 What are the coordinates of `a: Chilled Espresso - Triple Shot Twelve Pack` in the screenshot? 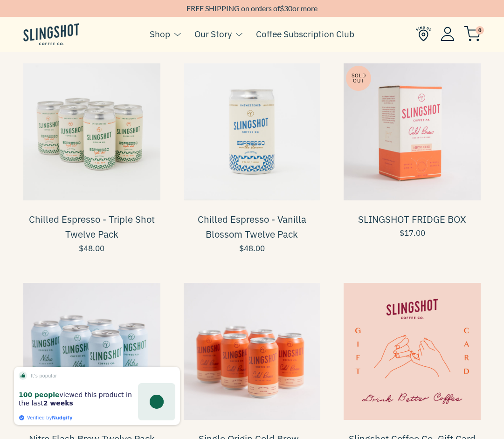 It's located at (92, 227).